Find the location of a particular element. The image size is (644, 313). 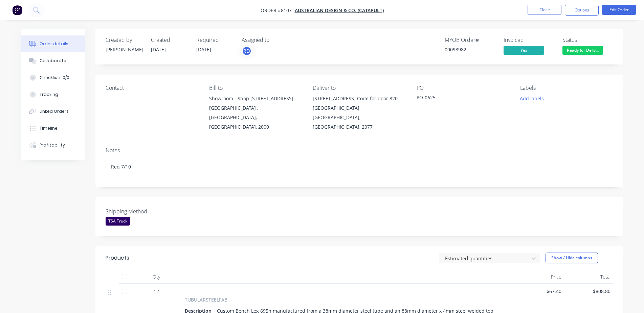

button: Linked Orders is located at coordinates (53, 112).